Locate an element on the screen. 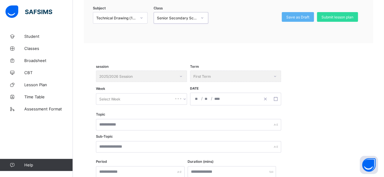  label: Period is located at coordinates (101, 162).